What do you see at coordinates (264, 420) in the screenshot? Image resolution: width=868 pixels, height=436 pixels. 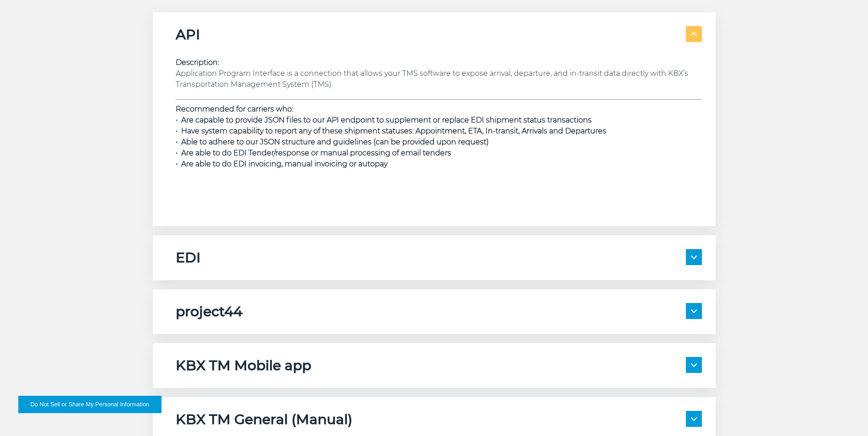 I see `h5: KBX TM General (Manual)` at bounding box center [264, 420].